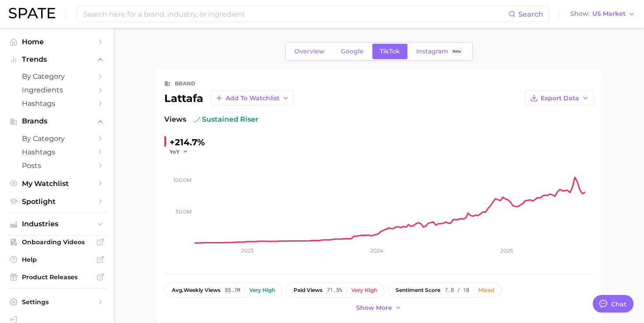  Describe the element at coordinates (57, 260) in the screenshot. I see `a: Help` at that location.